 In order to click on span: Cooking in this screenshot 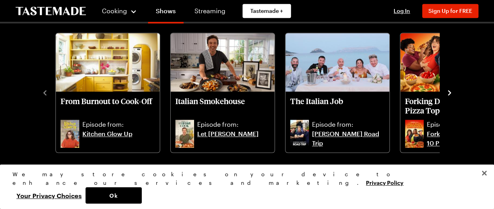, I will do `click(114, 11)`.